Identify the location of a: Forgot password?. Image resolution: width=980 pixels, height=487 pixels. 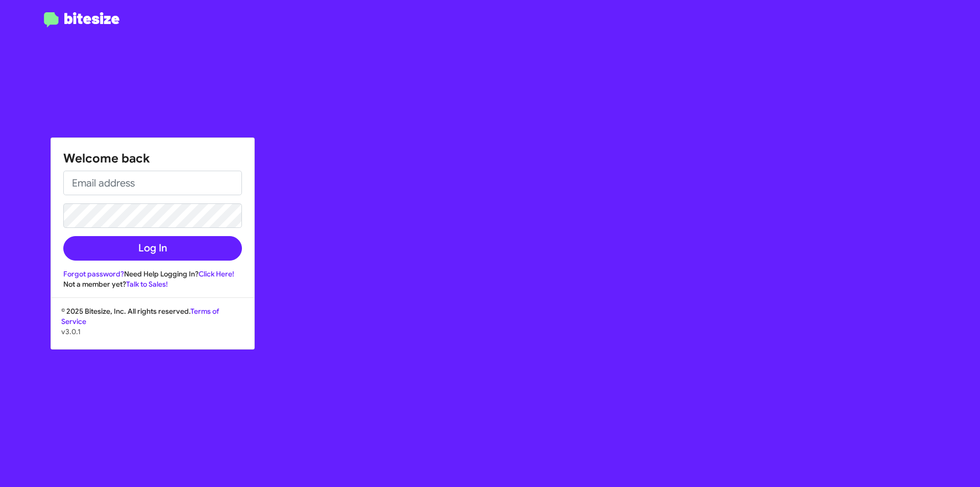
(93, 274).